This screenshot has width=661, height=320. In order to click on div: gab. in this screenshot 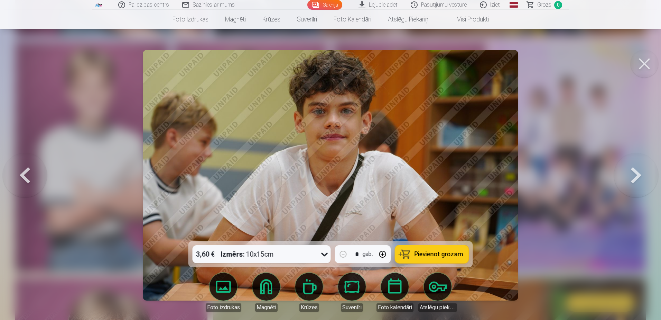, I will do `click(368, 254)`.